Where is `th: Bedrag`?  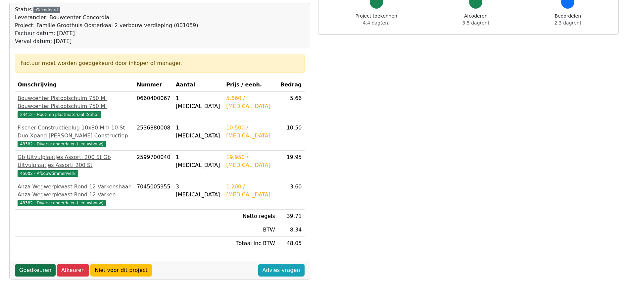 th: Bedrag is located at coordinates (291, 85).